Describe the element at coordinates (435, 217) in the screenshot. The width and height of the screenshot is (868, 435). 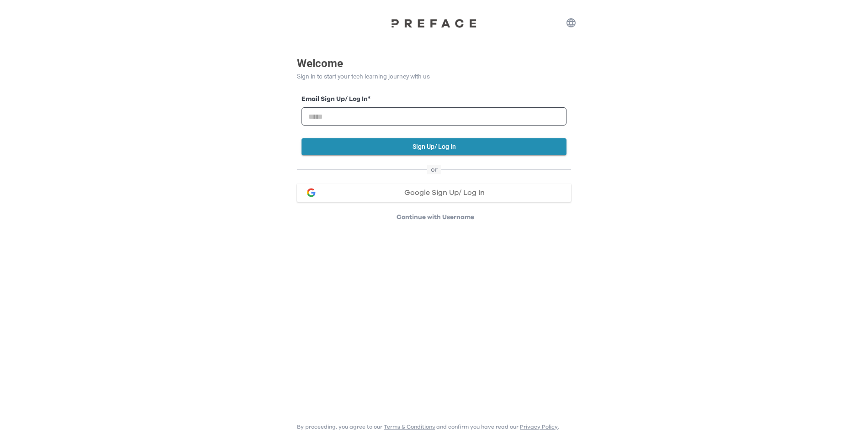
I see `p: Continue with Username` at that location.